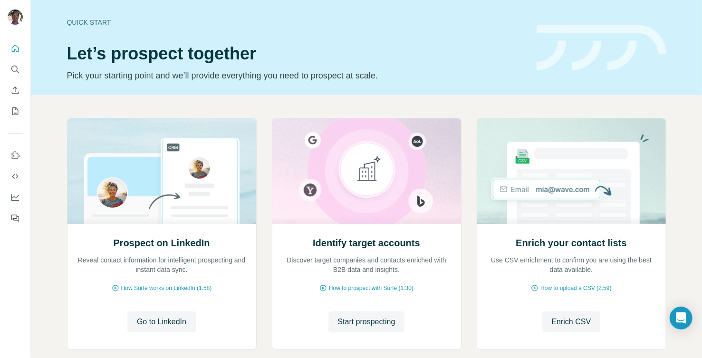  What do you see at coordinates (571, 171) in the screenshot?
I see `img: Enrich your contact lists` at bounding box center [571, 171].